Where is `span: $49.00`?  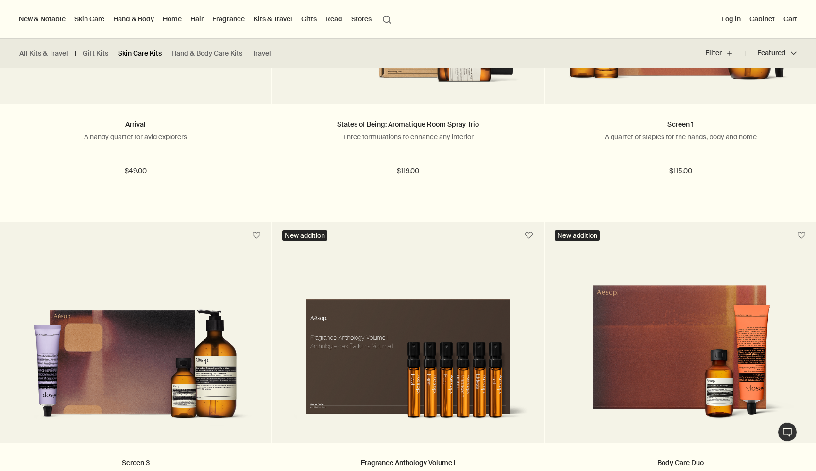 span: $49.00 is located at coordinates (136, 171).